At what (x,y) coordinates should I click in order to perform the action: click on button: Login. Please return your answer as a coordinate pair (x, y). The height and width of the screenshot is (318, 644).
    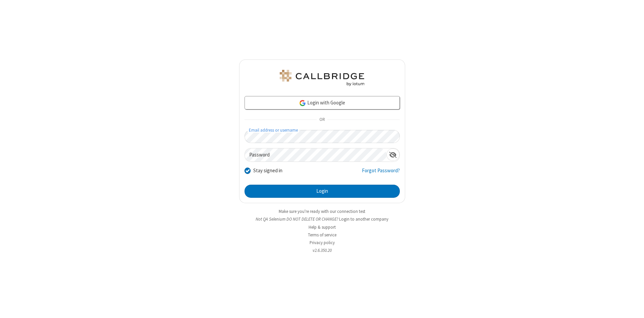
    Looking at the image, I should click on (322, 191).